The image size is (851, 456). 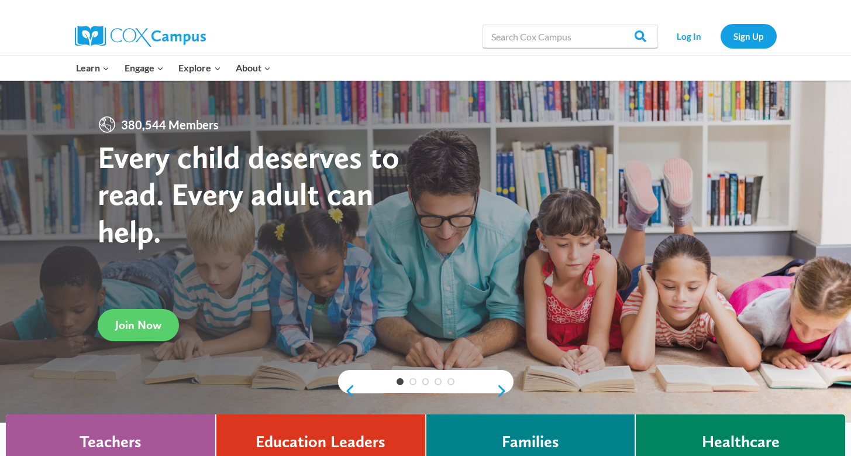 What do you see at coordinates (140, 36) in the screenshot?
I see `img: Cox Campus` at bounding box center [140, 36].